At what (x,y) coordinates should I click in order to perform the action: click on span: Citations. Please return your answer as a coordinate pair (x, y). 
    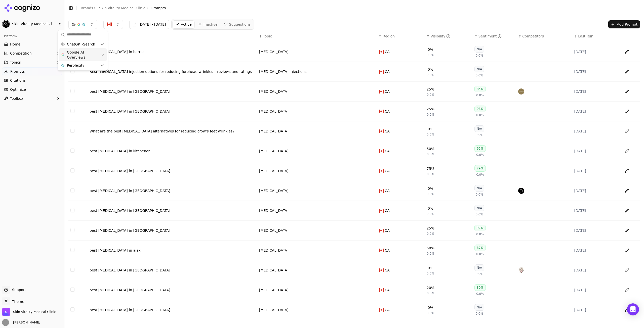
    Looking at the image, I should click on (18, 80).